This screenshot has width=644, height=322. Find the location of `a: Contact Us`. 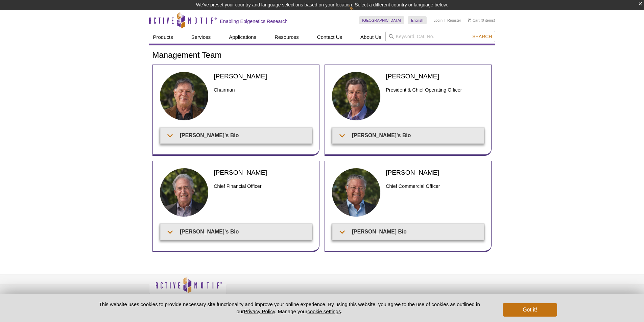

a: Contact Us is located at coordinates (330, 37).